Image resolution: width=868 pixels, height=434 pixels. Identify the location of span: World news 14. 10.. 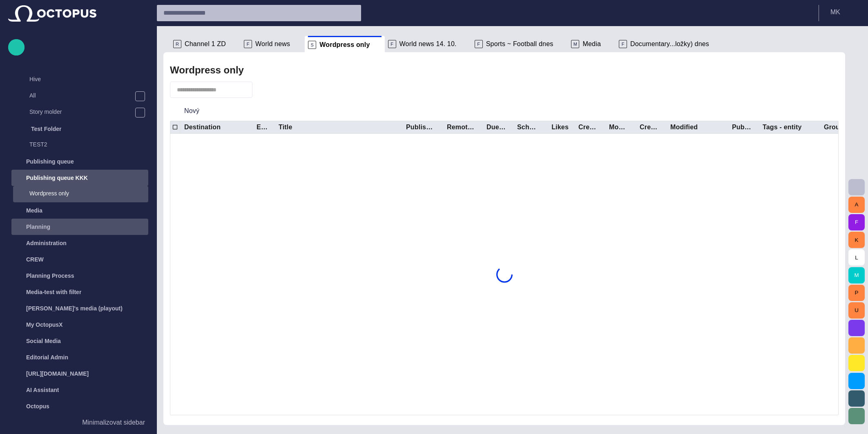
(428, 44).